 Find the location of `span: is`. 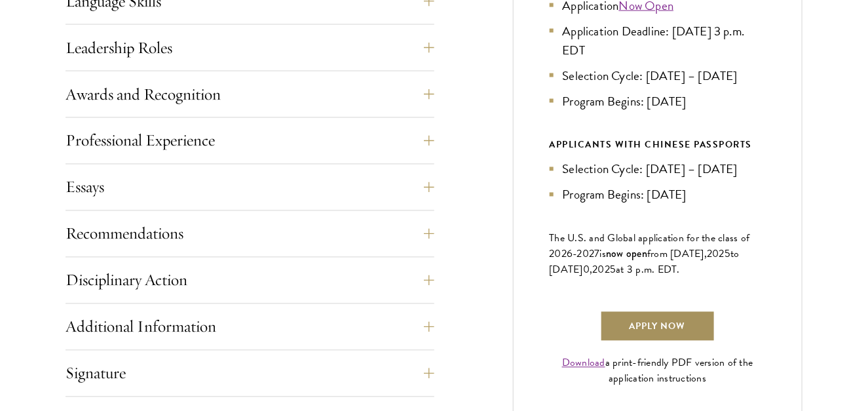

span: is is located at coordinates (603, 254).